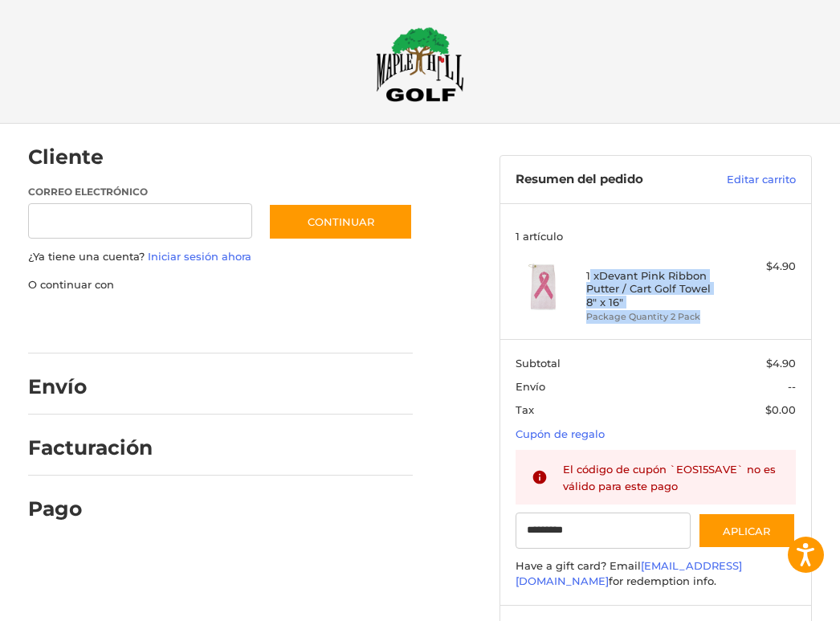 This screenshot has height=621, width=840. I want to click on a: Iniciar sesión ahora, so click(199, 256).